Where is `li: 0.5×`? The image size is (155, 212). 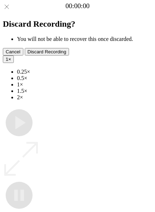 li: 0.5× is located at coordinates (85, 78).